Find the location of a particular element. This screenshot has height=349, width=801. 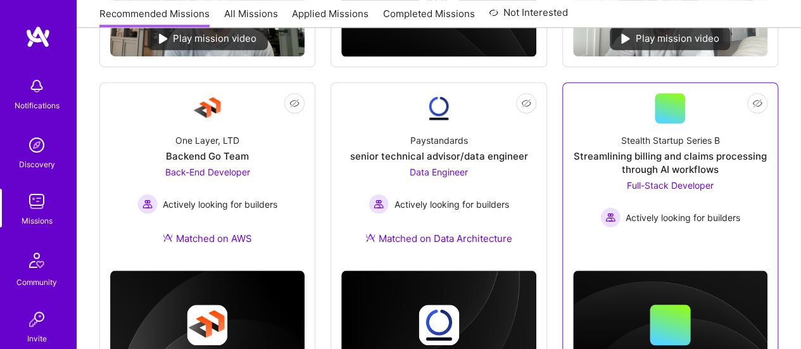

div: Discovery is located at coordinates (37, 164).